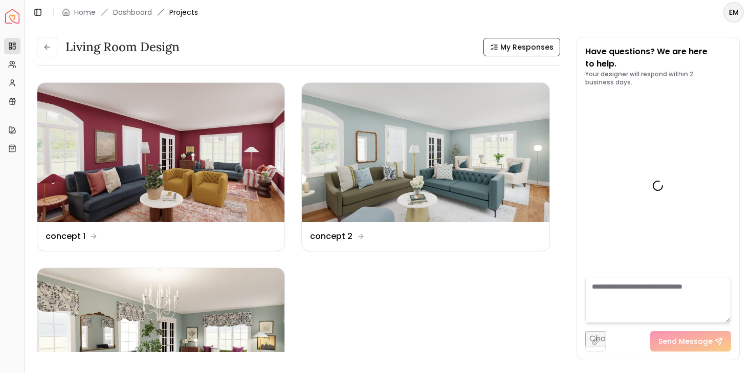 Image resolution: width=752 pixels, height=373 pixels. What do you see at coordinates (527, 47) in the screenshot?
I see `span: My Responses` at bounding box center [527, 47].